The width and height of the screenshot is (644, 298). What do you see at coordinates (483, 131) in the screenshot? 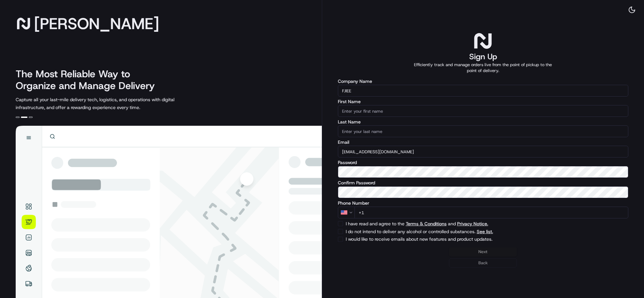
I see `input: Enter your last name` at bounding box center [483, 131].